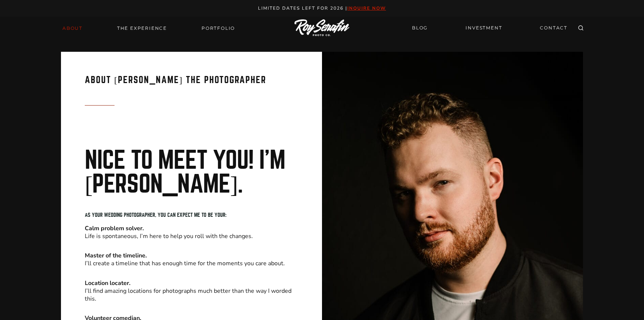  I want to click on nav: Secondary Navigation, so click(490, 28).